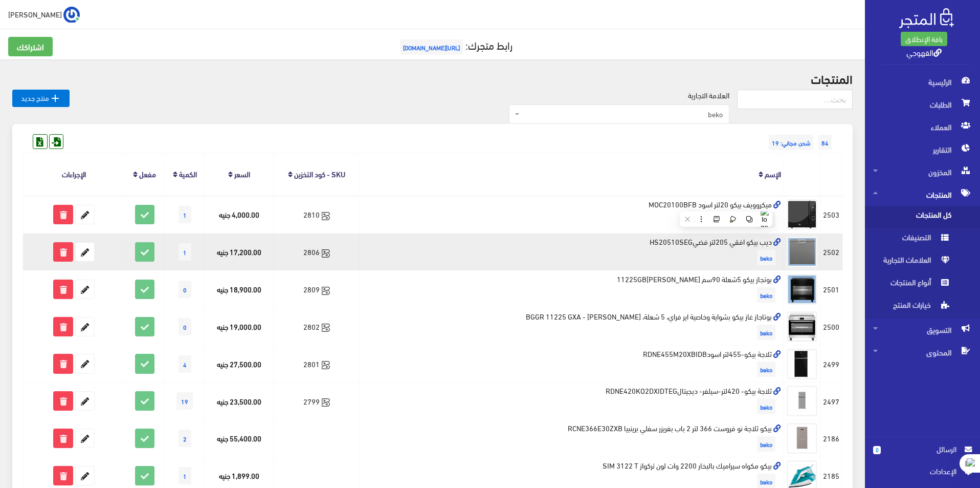 This screenshot has width=980, height=488. Describe the element at coordinates (922, 195) in the screenshot. I see `span: المنتجات` at that location.